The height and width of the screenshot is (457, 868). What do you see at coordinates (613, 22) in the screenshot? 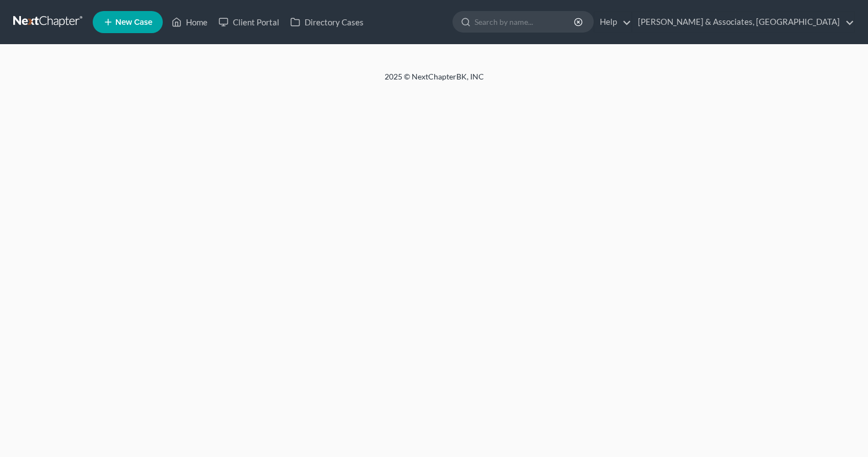
I see `a: Help` at bounding box center [613, 22].